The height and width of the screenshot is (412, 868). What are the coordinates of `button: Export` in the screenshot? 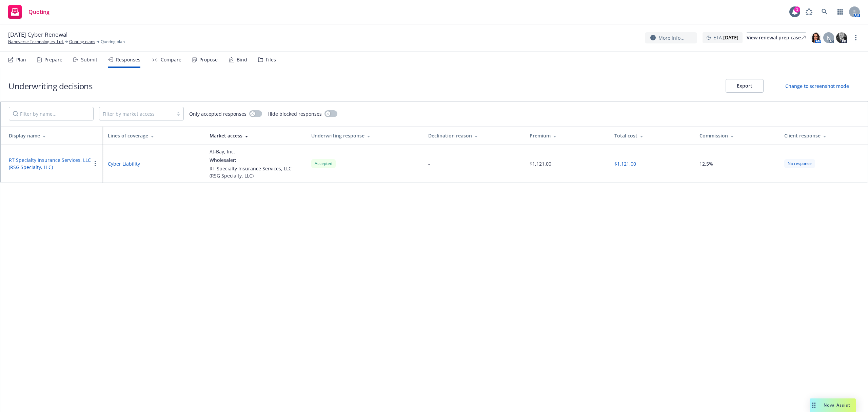 It's located at (745, 86).